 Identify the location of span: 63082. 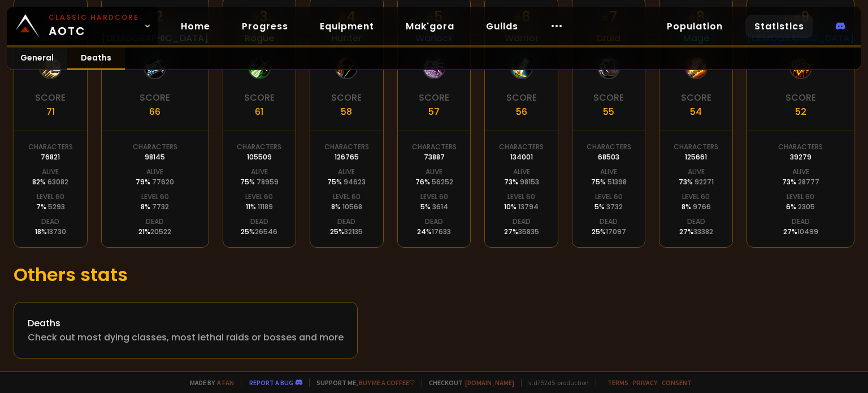
(57, 181).